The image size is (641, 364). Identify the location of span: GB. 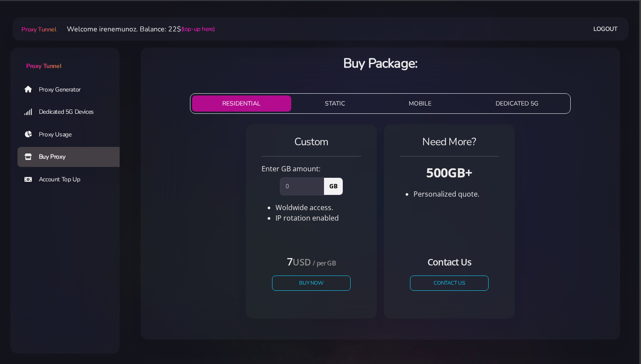
(333, 186).